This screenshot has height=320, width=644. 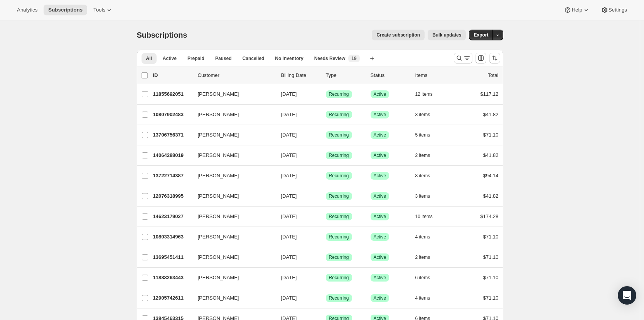 What do you see at coordinates (428, 94) in the screenshot?
I see `button: 12 items` at bounding box center [428, 94].